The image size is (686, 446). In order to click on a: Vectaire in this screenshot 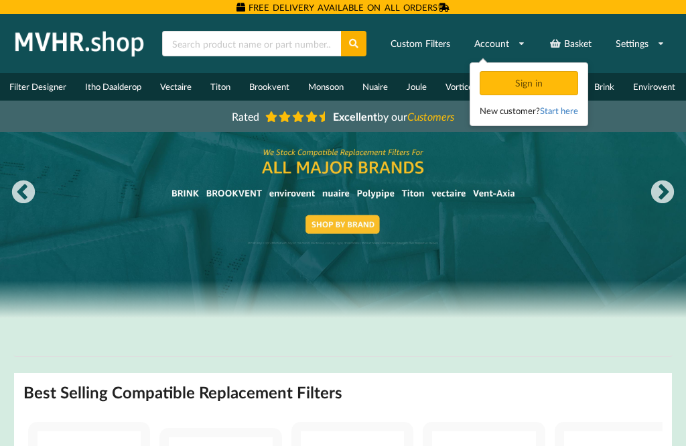, I will do `click(176, 86)`.